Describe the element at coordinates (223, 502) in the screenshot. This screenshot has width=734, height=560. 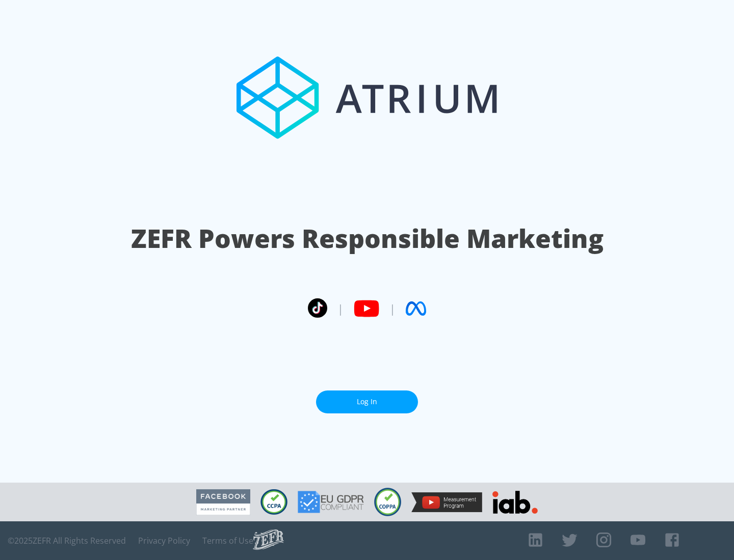
I see `img: Facebook Marketing Partner` at that location.